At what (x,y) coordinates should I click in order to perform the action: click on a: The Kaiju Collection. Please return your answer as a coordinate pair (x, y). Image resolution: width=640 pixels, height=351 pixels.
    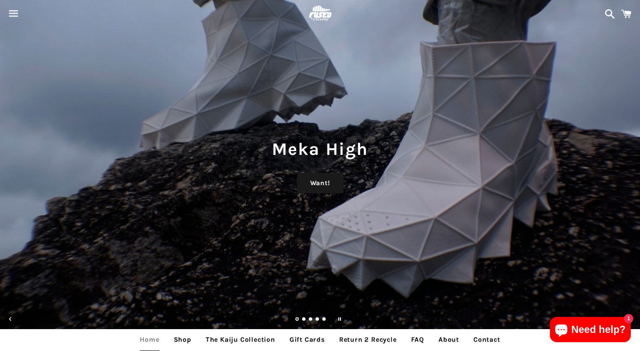
    Looking at the image, I should click on (240, 340).